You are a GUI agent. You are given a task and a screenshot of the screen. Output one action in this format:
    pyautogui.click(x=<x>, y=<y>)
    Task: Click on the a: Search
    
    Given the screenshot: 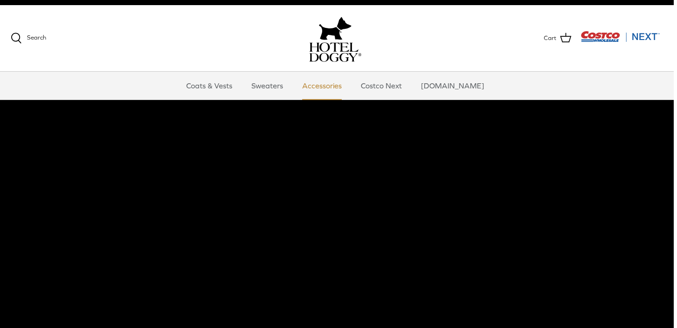 What is the action you would take?
    pyautogui.click(x=28, y=38)
    